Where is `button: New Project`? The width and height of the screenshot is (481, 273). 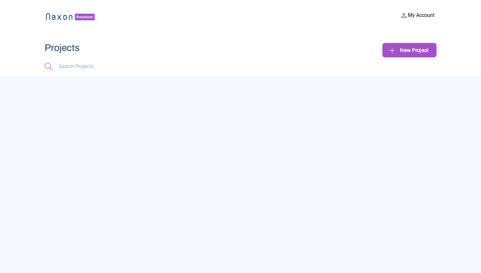 button: New Project is located at coordinates (409, 50).